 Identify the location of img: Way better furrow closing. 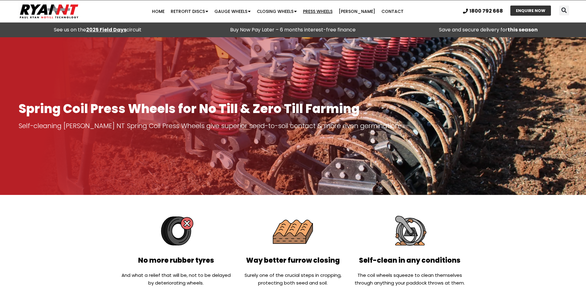
(293, 231).